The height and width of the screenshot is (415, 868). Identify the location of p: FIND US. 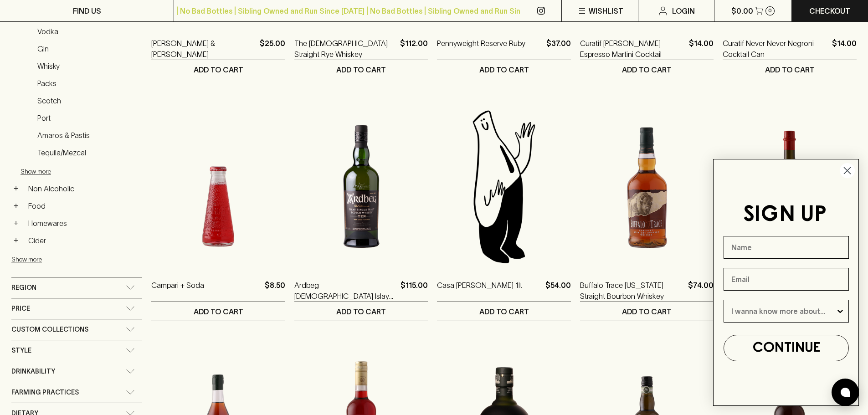
(87, 11).